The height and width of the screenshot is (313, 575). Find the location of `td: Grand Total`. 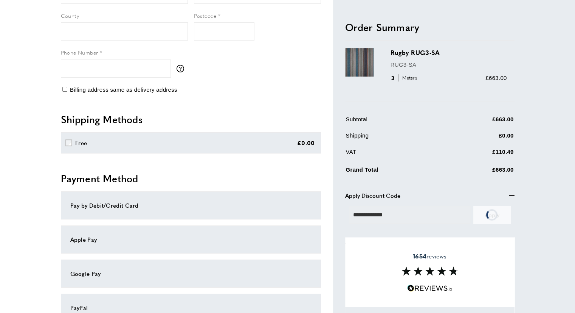

td: Grand Total is located at coordinates (397, 171).